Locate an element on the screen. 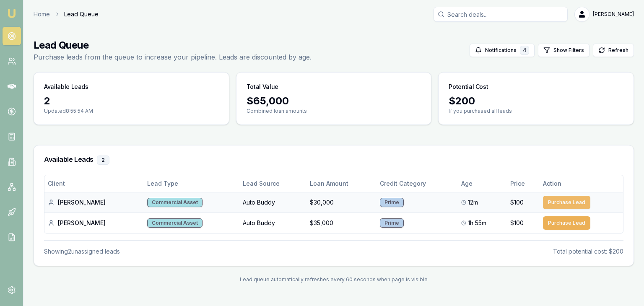 Image resolution: width=644 pixels, height=306 pixels. p: Purchase leads from the queue to increase your pipeline. Leads are discounted by age. is located at coordinates (172, 57).